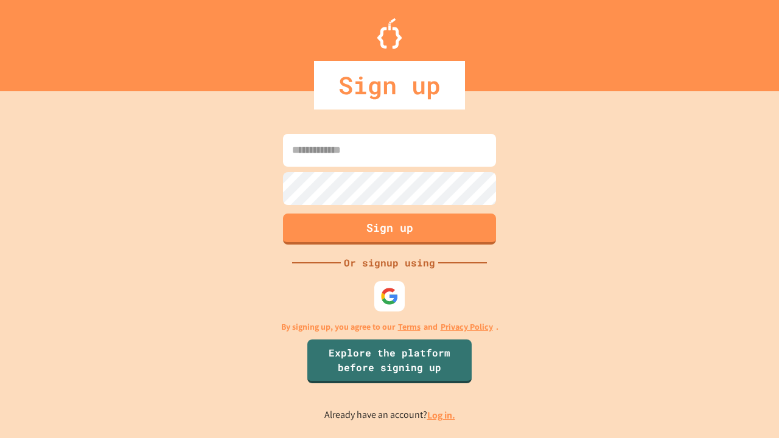 This screenshot has height=438, width=779. What do you see at coordinates (390, 415) in the screenshot?
I see `p: Already have an account?` at bounding box center [390, 415].